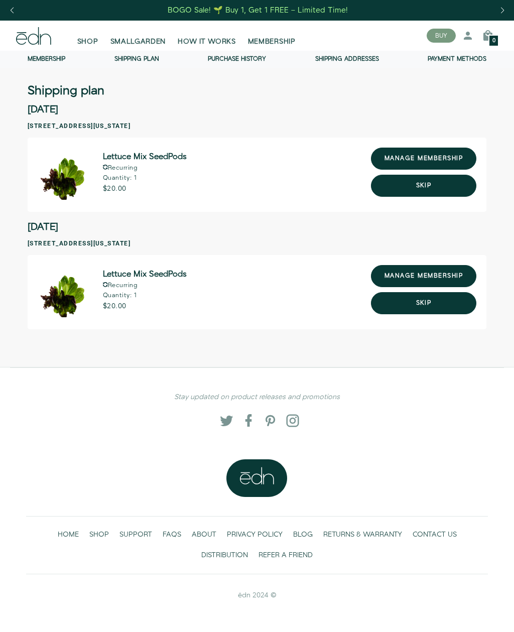  I want to click on a: BLOG, so click(303, 534).